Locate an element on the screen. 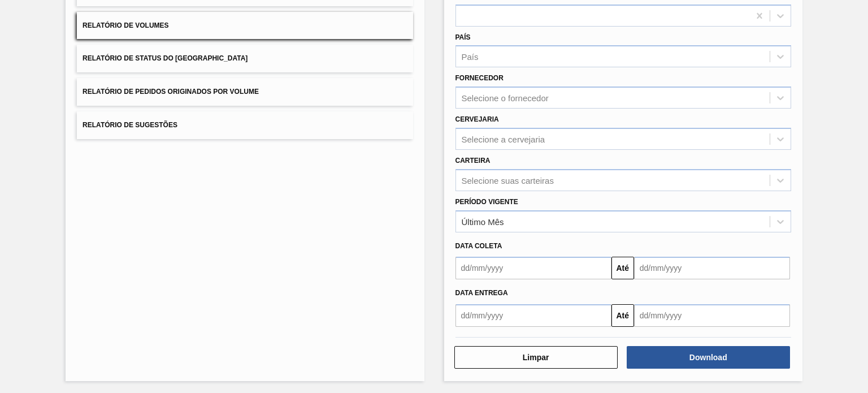 The height and width of the screenshot is (393, 868). div: País is located at coordinates (470, 57).